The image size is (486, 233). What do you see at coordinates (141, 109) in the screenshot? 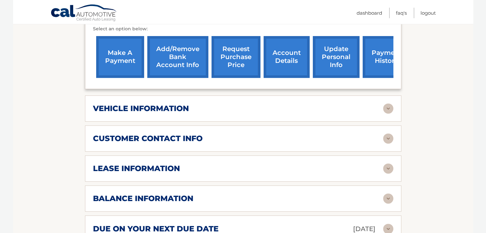
I see `h2: vehicle information` at bounding box center [141, 109].